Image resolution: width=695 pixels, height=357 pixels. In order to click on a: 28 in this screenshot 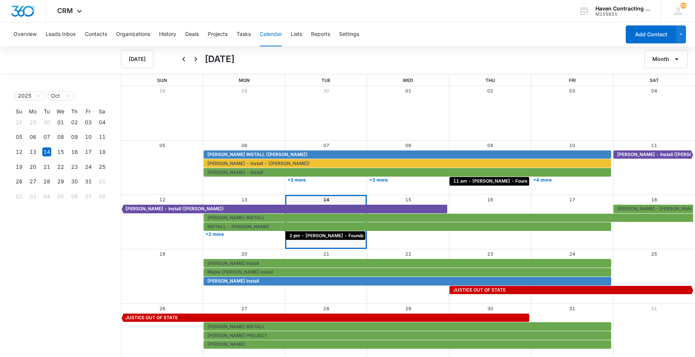, I will do `click(162, 91)`.